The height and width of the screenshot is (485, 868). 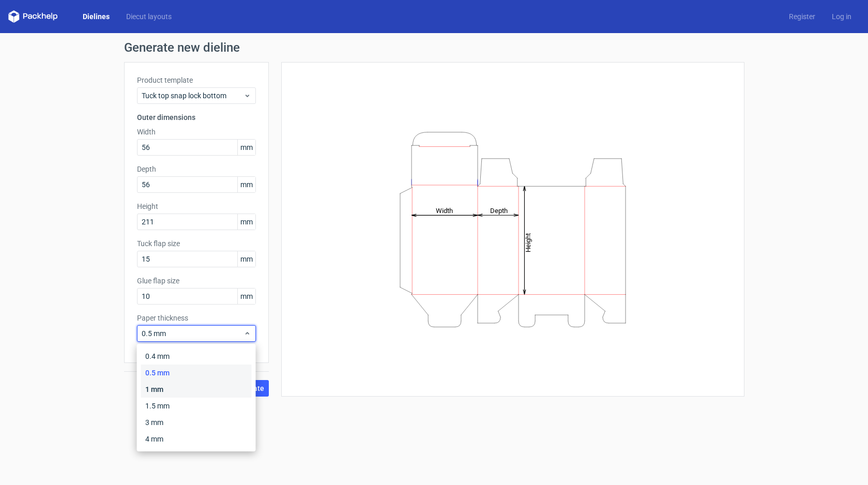 I want to click on label: Tuck flap size, so click(x=197, y=243).